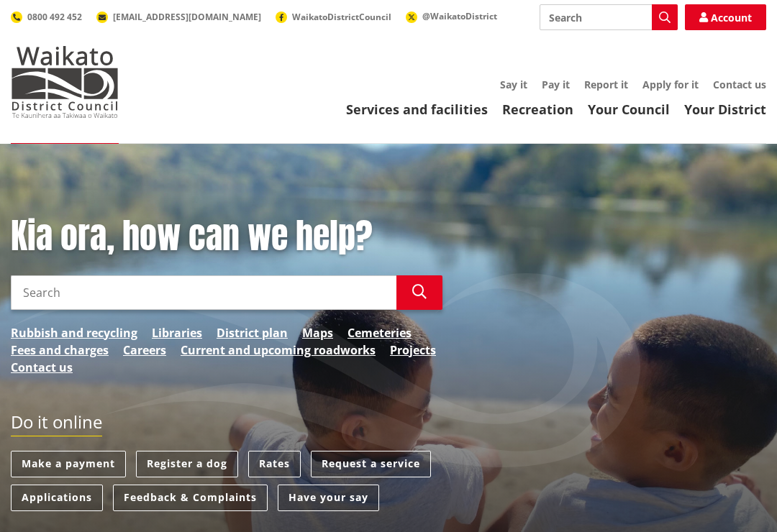 This screenshot has width=777, height=532. Describe the element at coordinates (379, 333) in the screenshot. I see `a: Cemeteries` at that location.